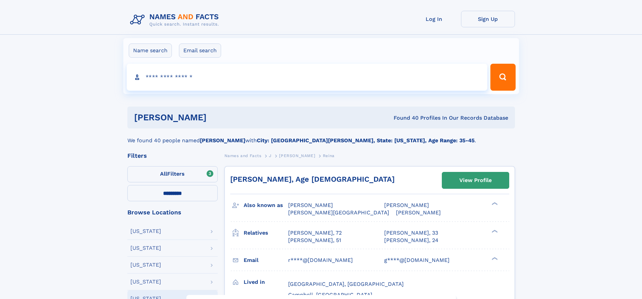 The height and width of the screenshot is (299, 642). What do you see at coordinates (503, 77) in the screenshot?
I see `button: Search Button` at bounding box center [503, 77].